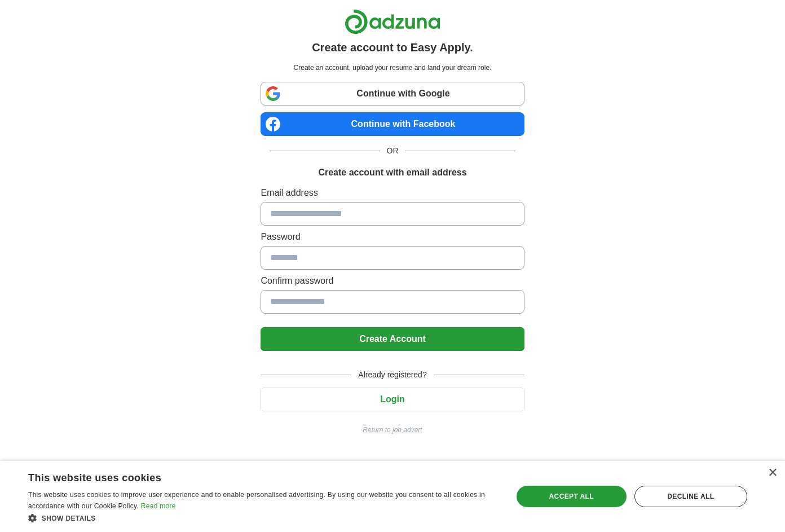 Image resolution: width=785 pixels, height=532 pixels. What do you see at coordinates (69, 518) in the screenshot?
I see `span: Show details` at bounding box center [69, 518].